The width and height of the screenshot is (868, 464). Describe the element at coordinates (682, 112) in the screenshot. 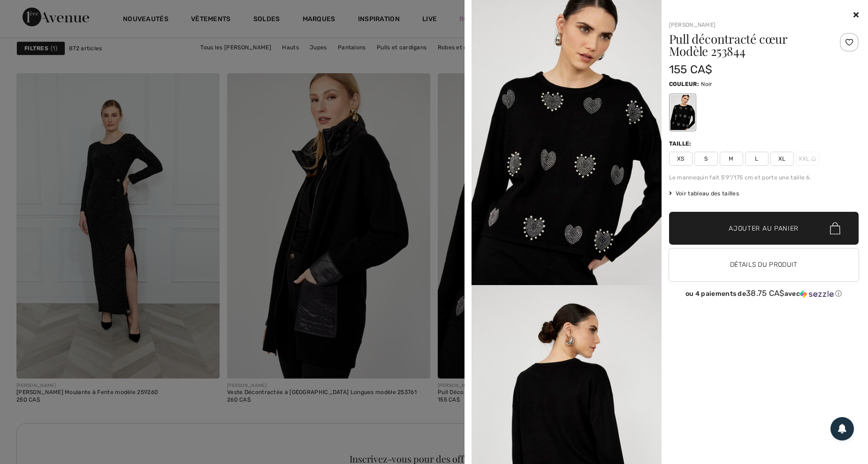

I see `div: Noir` at that location.